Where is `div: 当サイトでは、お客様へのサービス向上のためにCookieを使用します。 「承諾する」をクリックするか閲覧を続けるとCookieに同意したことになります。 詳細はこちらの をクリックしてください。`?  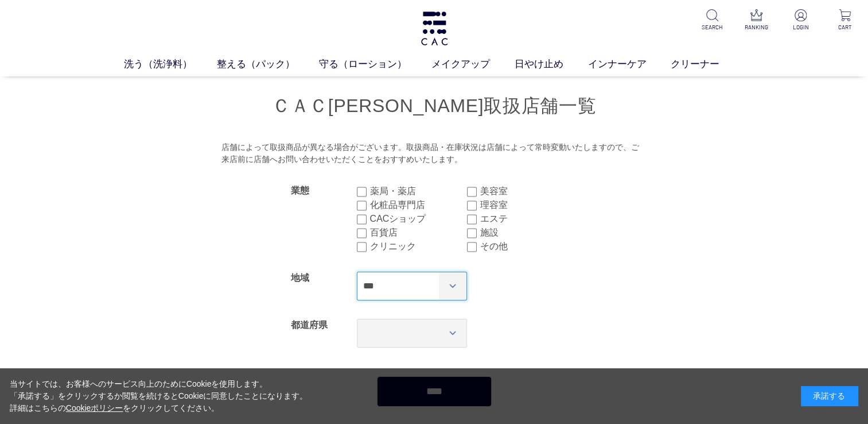 div: 当サイトでは、お客様へのサービス向上のためにCookieを使用します。 「承諾する」をクリックするか閲覧を続けるとCookieに同意したことになります。 詳細はこちらの をクリックしてください。 is located at coordinates (159, 395).